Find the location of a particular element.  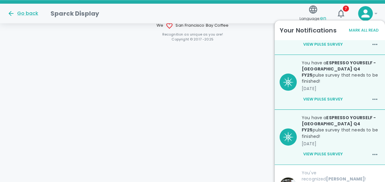

button: 7 is located at coordinates (341, 13).